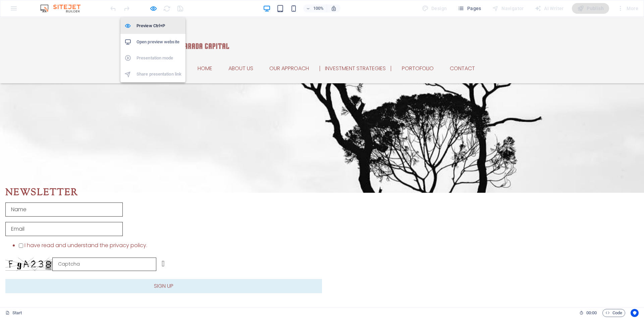  I want to click on span: 00 00, so click(591, 313).